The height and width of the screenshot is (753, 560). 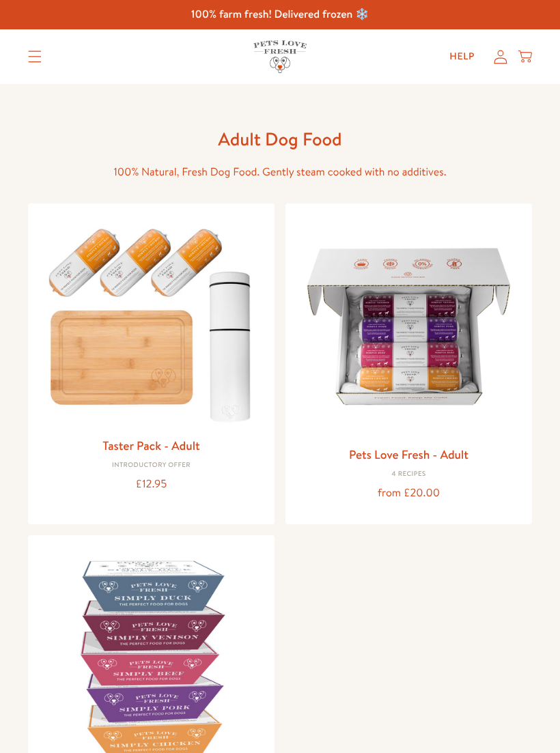 I want to click on div: £12.95, so click(x=151, y=484).